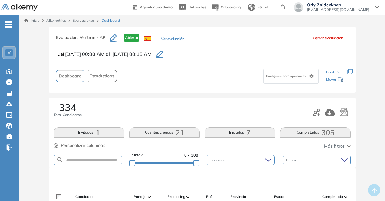 Image resolution: width=385 pixels, height=201 pixels. What do you see at coordinates (108, 54) in the screenshot?
I see `span: al` at bounding box center [108, 54].